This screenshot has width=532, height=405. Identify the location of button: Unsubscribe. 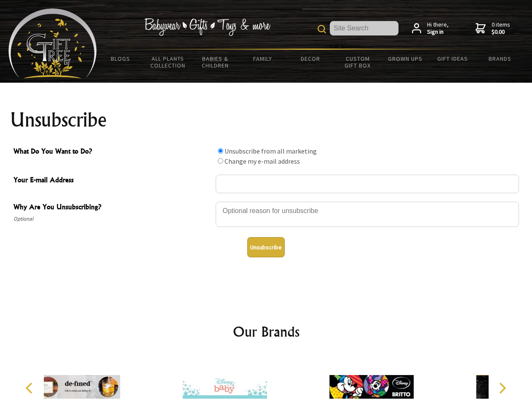
(266, 247).